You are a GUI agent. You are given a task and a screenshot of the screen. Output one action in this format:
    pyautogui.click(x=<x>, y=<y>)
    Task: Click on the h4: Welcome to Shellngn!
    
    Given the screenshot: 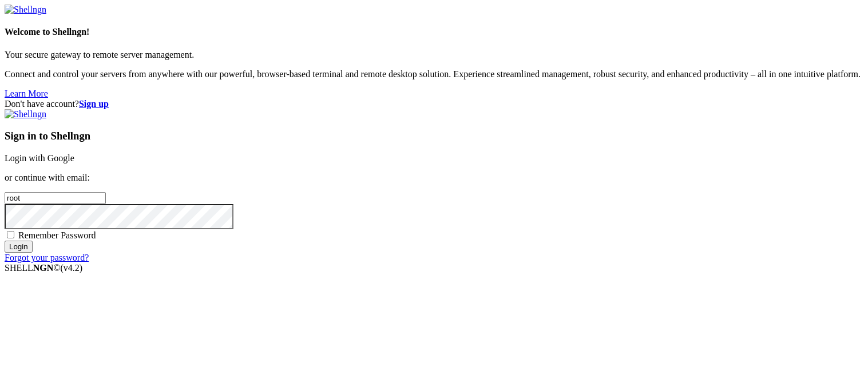 What is the action you would take?
    pyautogui.click(x=433, y=32)
    